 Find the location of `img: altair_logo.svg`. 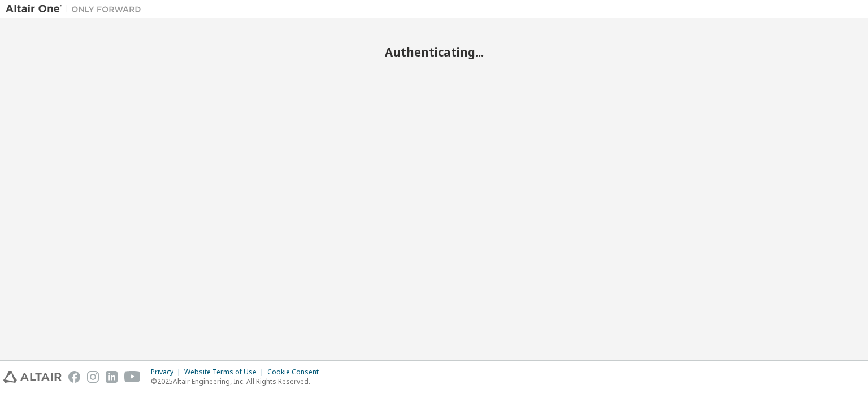

img: altair_logo.svg is located at coordinates (33, 376).